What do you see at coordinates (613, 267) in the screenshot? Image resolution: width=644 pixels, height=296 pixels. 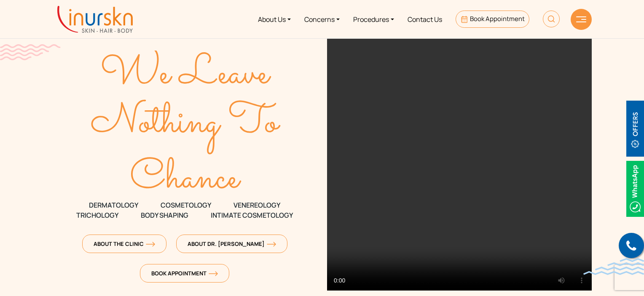 I see `img: bluewave` at bounding box center [613, 267].